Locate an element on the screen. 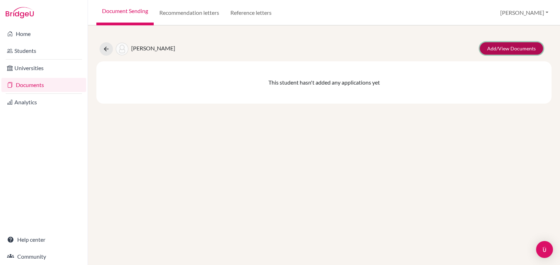  a: Add/View Documents is located at coordinates (512, 48).